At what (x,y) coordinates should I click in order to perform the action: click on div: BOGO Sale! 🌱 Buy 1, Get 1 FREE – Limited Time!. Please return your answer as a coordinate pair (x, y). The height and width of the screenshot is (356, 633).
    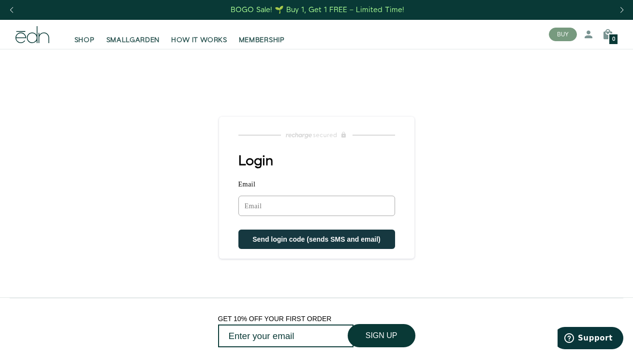
    Looking at the image, I should click on (317, 10).